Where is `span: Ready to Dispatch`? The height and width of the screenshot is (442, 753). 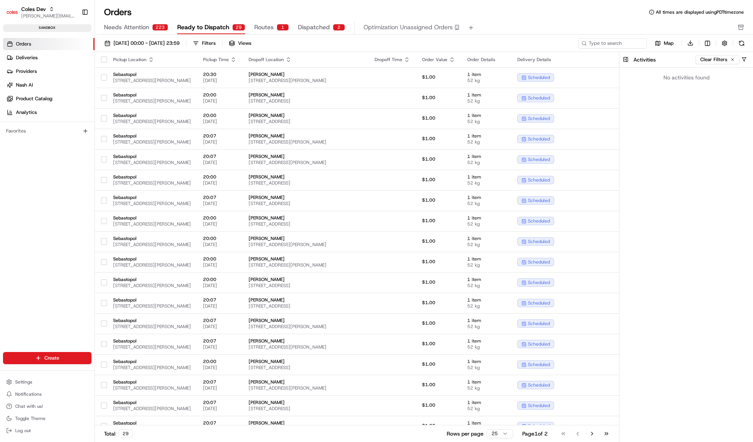 span: Ready to Dispatch is located at coordinates (203, 27).